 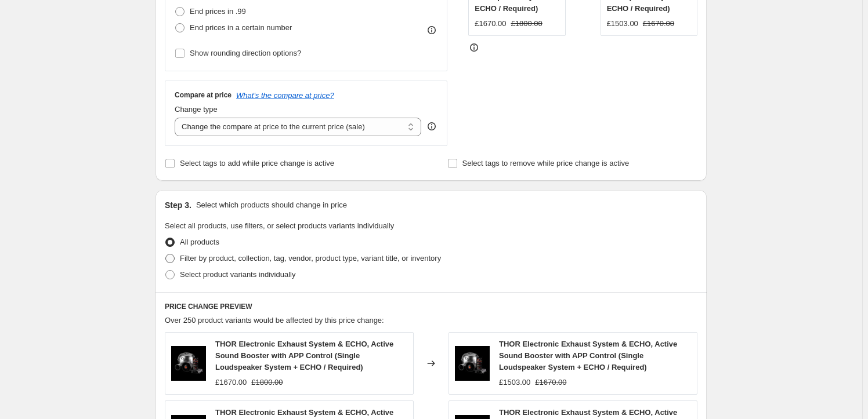 I want to click on span: Over 250 product variants would be affected by this price change:, so click(x=274, y=320).